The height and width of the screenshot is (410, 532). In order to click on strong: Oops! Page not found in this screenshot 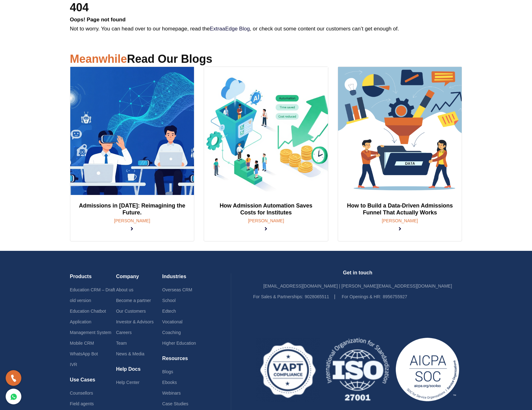, I will do `click(98, 19)`.